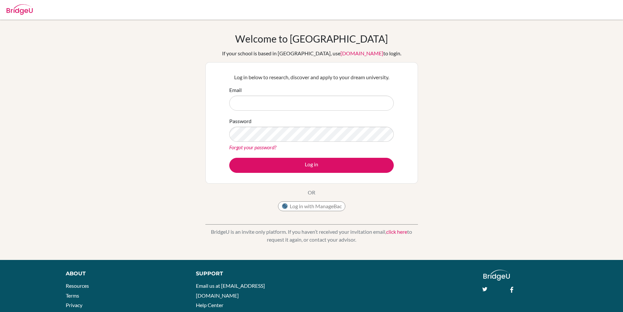 The height and width of the screenshot is (312, 623). What do you see at coordinates (397, 231) in the screenshot?
I see `a: click here` at bounding box center [397, 231].